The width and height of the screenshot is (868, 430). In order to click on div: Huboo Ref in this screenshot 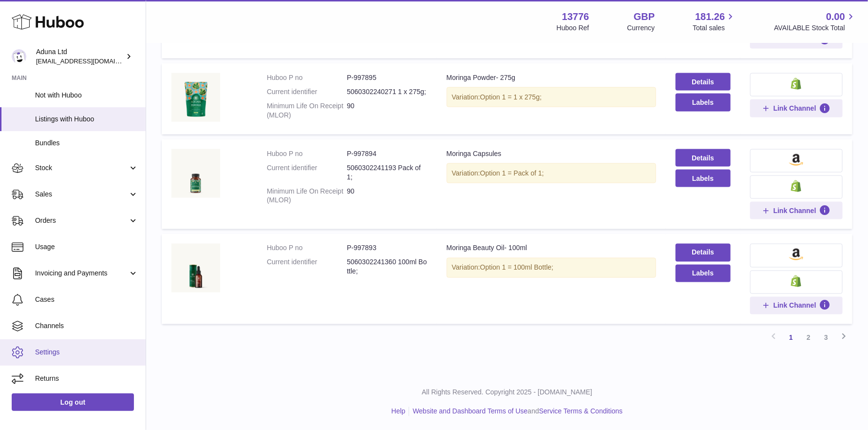, I will do `click(572, 27)`.